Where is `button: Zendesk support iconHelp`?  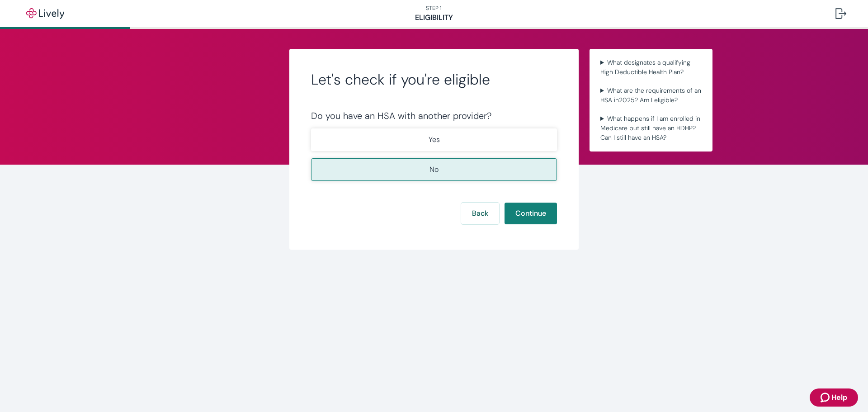
button: Zendesk support iconHelp is located at coordinates (834, 398).